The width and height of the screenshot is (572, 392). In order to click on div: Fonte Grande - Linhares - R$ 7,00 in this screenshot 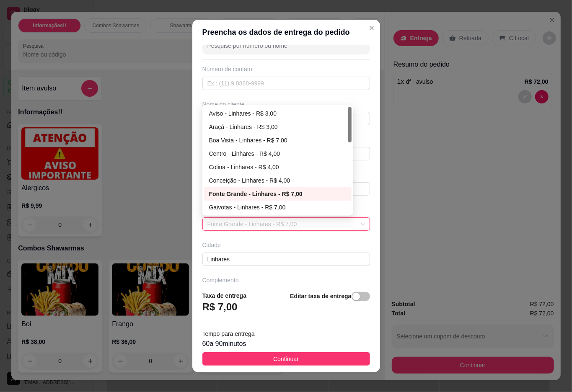, I will do `click(278, 194)`.